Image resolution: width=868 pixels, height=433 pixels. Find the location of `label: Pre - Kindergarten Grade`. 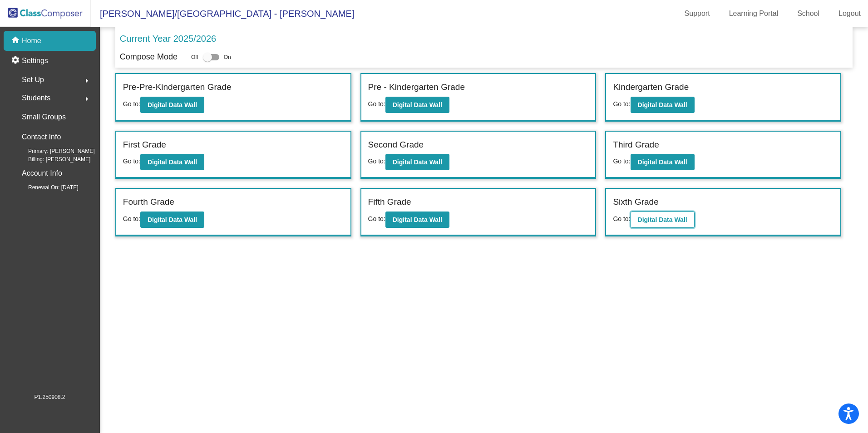

label: Pre - Kindergarten Grade is located at coordinates (417, 87).